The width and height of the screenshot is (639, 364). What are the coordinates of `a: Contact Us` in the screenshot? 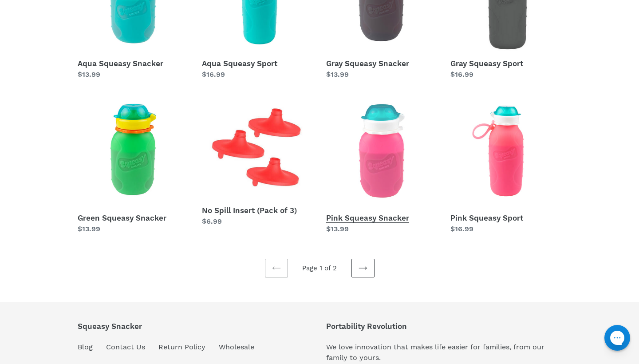 It's located at (126, 347).